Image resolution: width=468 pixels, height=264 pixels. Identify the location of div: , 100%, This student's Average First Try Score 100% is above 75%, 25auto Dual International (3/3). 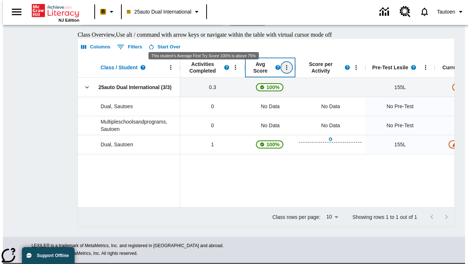
(270, 87).